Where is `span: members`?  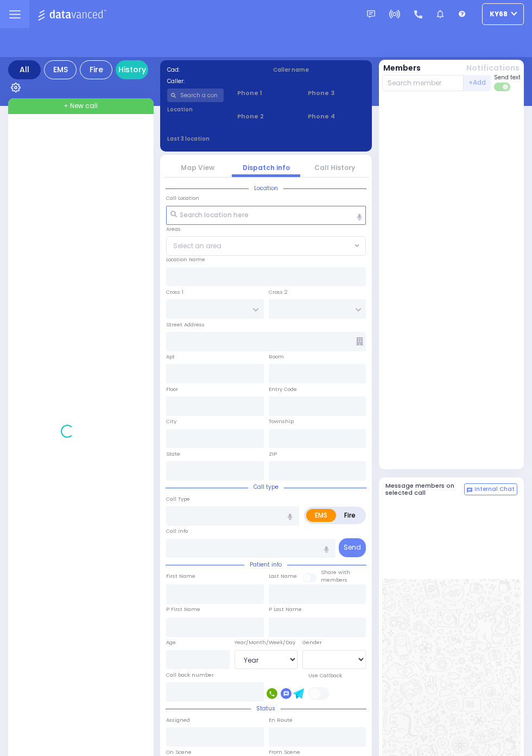
span: members is located at coordinates (334, 580).